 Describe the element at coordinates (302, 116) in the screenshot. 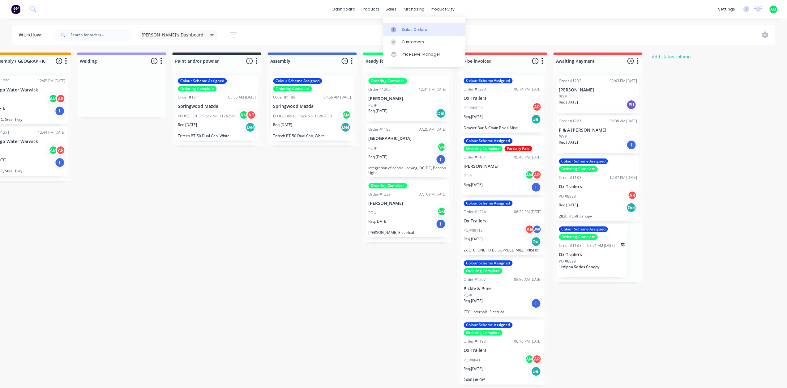

I see `p: PO #2S36978 Stock No. 11262839` at that location.